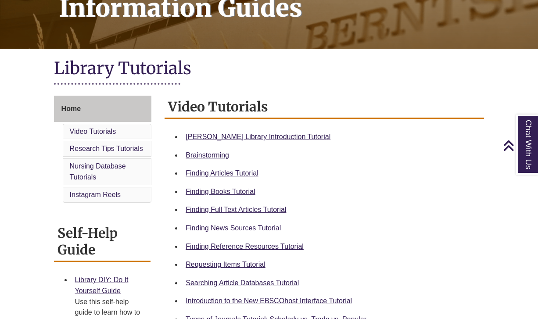 The height and width of the screenshot is (319, 538). Describe the element at coordinates (236, 209) in the screenshot. I see `a: Finding Full Text Articles Tutorial` at that location.